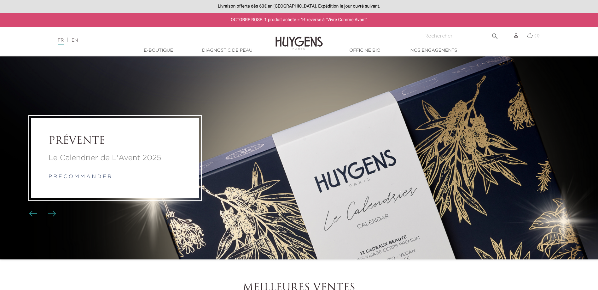 The image size is (598, 290). What do you see at coordinates (115, 141) in the screenshot?
I see `a: PRÉVENTE` at bounding box center [115, 141].